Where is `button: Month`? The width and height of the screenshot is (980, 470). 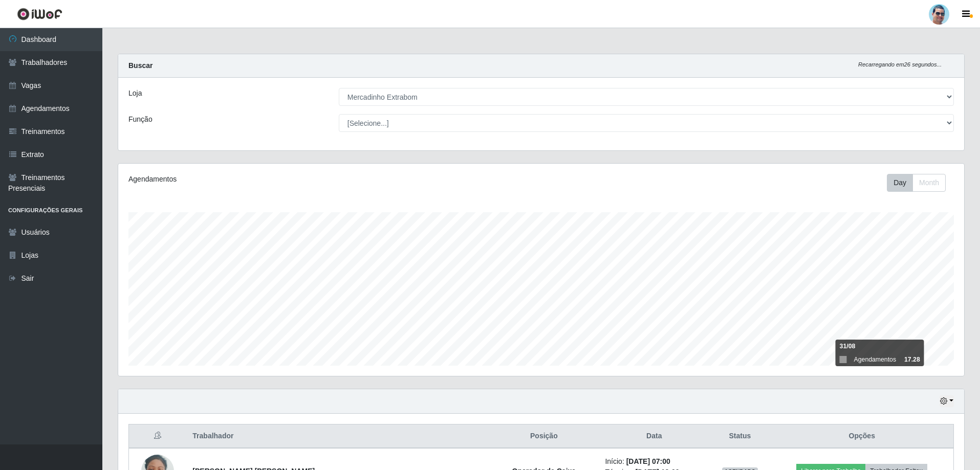 button: Month is located at coordinates (929, 183).